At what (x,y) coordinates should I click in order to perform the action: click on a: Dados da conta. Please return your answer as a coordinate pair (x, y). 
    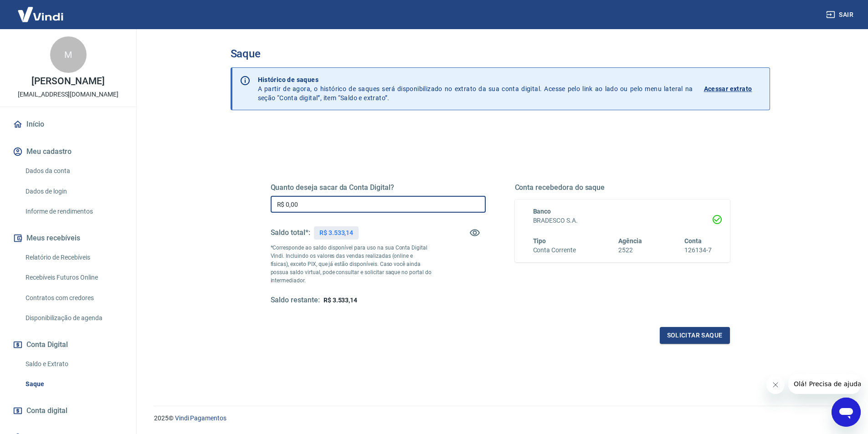
    Looking at the image, I should click on (73, 171).